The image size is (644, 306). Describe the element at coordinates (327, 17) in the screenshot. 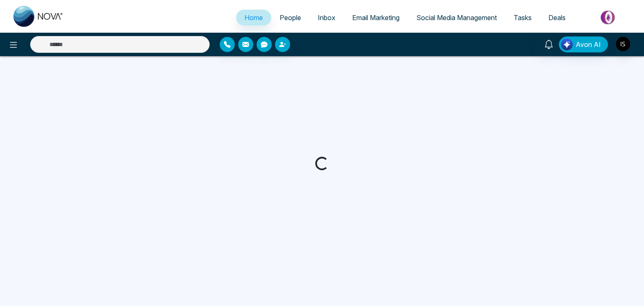

I see `span: Inbox` at that location.